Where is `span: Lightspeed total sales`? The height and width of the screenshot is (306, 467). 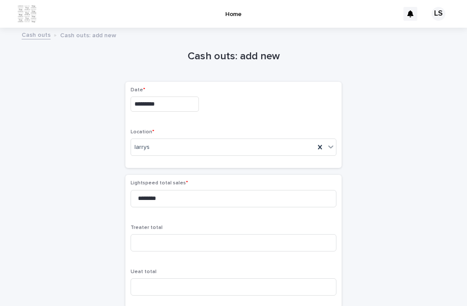
span: Lightspeed total sales is located at coordinates (159, 183).